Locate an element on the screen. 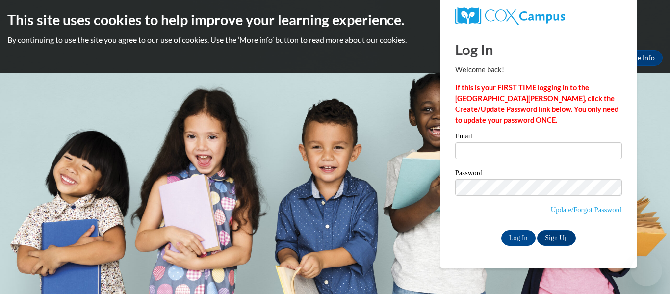  a: Sign Up is located at coordinates (557, 238).